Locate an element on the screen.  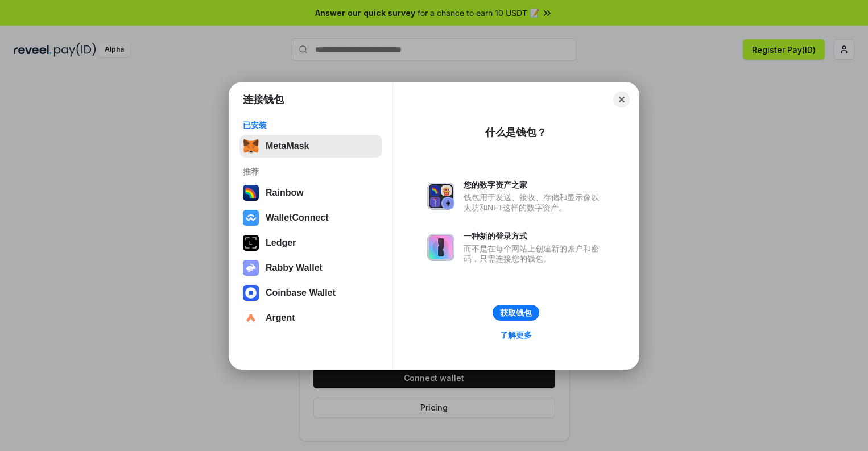
img: svg+xml,%3Csvg%20fill%3D%22none%22%20height%3D%2233%22%20viewBox%3D%220%200%2035%2033%22%20width%... is located at coordinates (251, 146).